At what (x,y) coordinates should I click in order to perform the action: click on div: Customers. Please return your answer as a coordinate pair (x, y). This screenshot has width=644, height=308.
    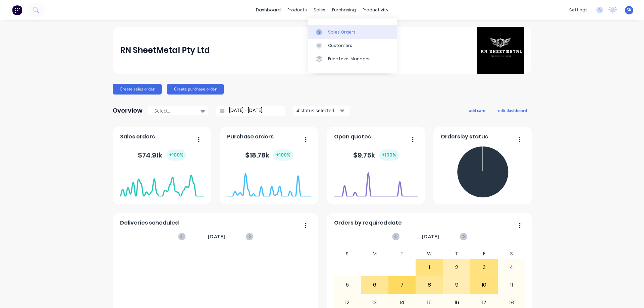
    Looking at the image, I should click on (340, 45).